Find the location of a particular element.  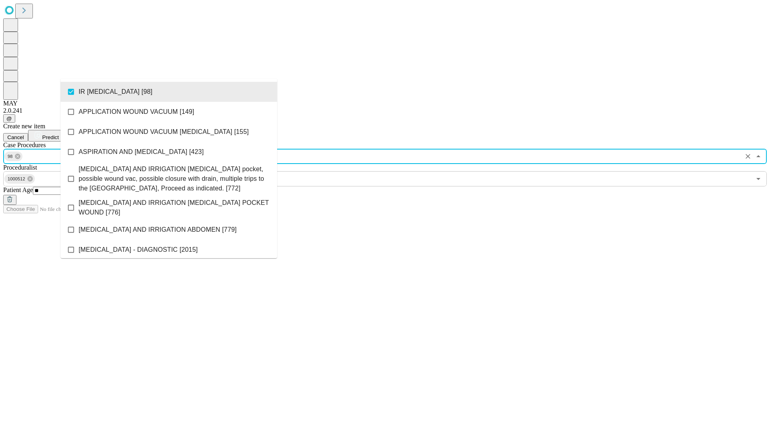

button: Open is located at coordinates (758, 179).